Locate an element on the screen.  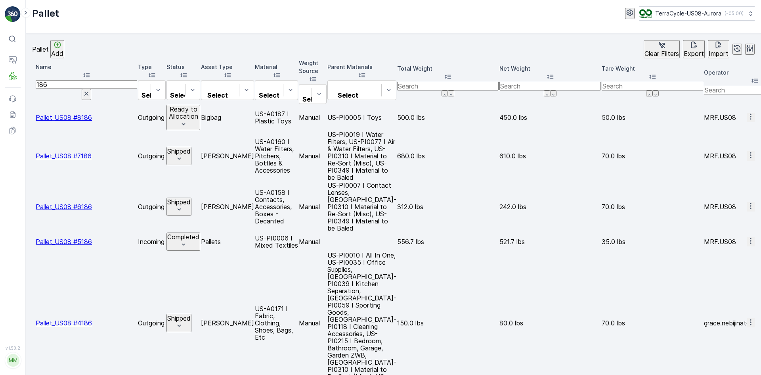
p: 500.0 lbs is located at coordinates (448, 117).